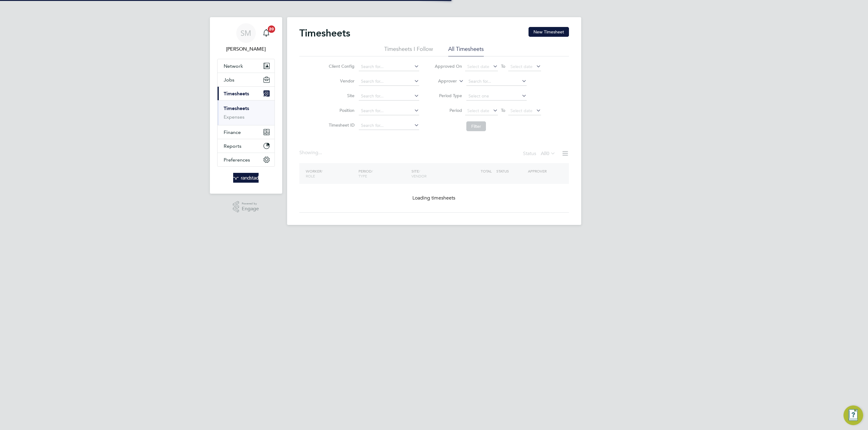 Image resolution: width=868 pixels, height=430 pixels. Describe the element at coordinates (250, 209) in the screenshot. I see `span: Engage` at that location.